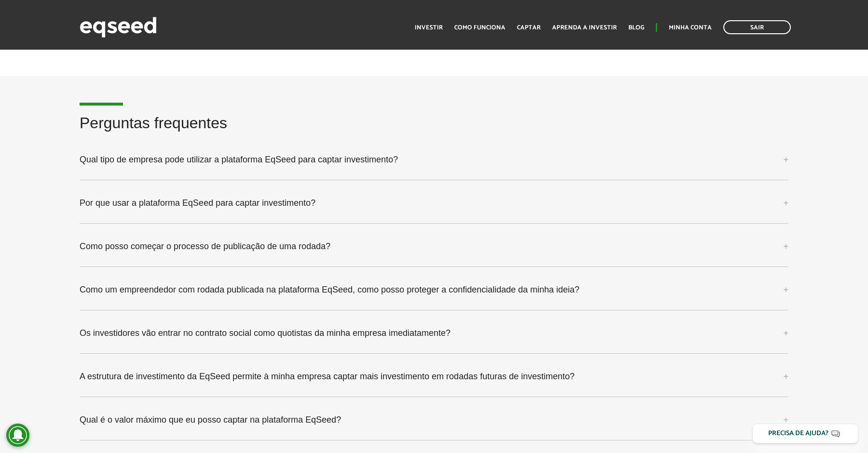  Describe the element at coordinates (434, 334) in the screenshot. I see `a: Os investidores vão entrar no contrato social como quotistas da minha empresa imediatamente?` at that location.